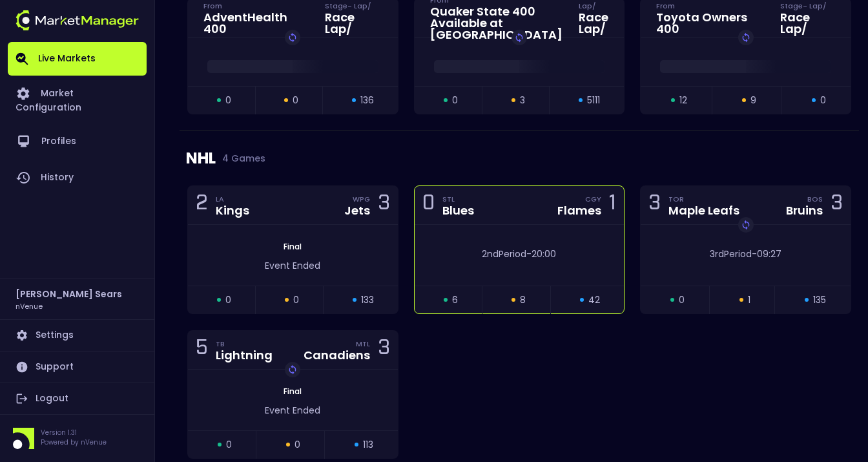 The width and height of the screenshot is (868, 462). I want to click on a: Logout, so click(77, 398).